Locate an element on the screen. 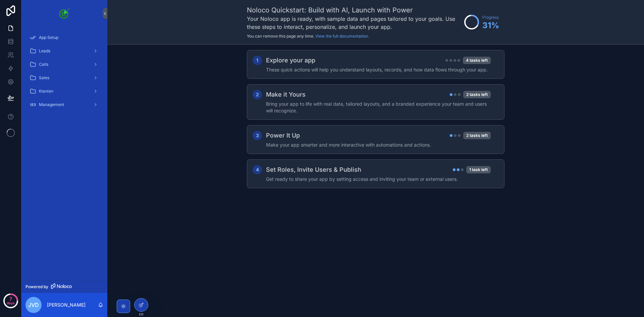 Image resolution: width=644 pixels, height=317 pixels. h2: Make it Yours is located at coordinates (286, 94).